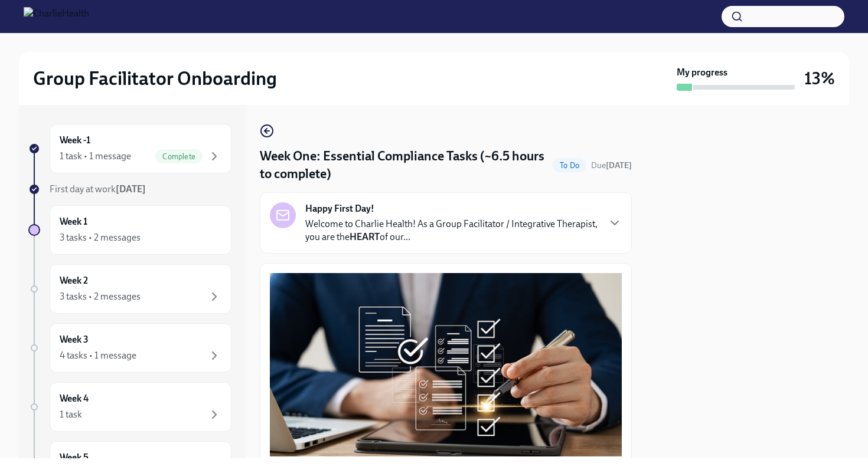  I want to click on a: Week 13 tasks • 2 messages, so click(130, 230).